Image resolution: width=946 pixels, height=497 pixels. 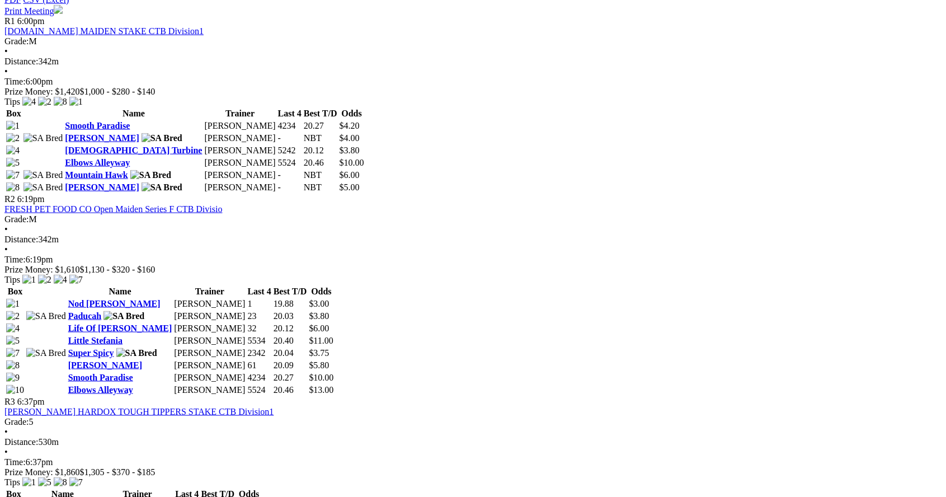 I want to click on span: $1,130 - $320 - $160, so click(x=117, y=269).